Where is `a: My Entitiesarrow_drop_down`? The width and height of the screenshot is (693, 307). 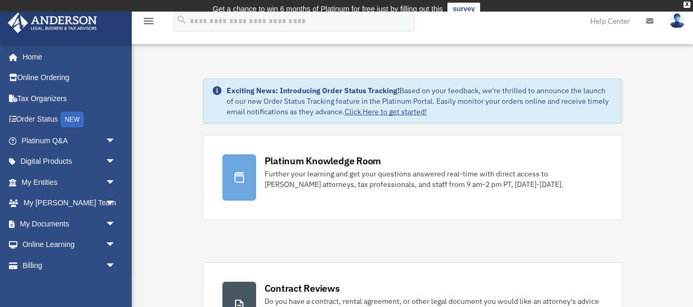
a: My Entitiesarrow_drop_down is located at coordinates (70, 182).